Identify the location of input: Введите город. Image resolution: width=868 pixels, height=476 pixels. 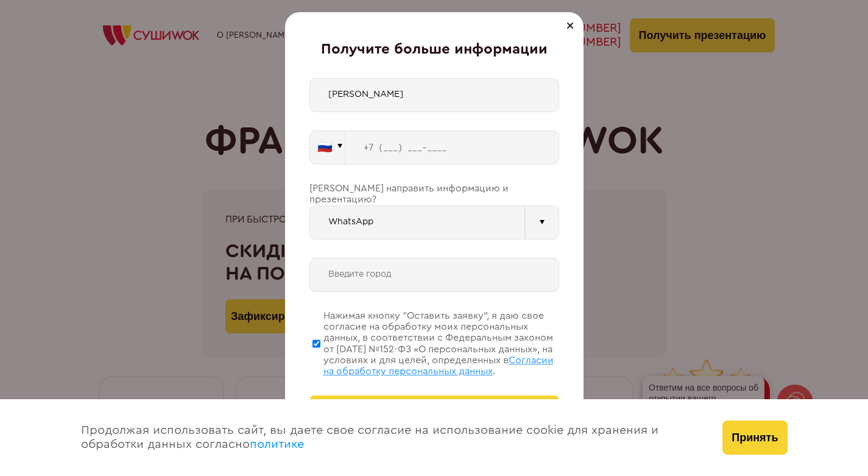
(434, 275).